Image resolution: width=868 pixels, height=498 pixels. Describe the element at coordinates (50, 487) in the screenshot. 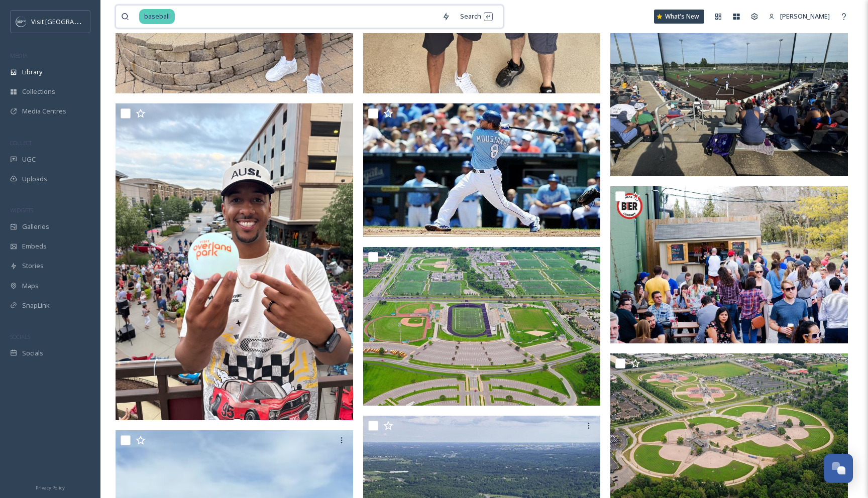

I see `a: Privacy Policy` at that location.